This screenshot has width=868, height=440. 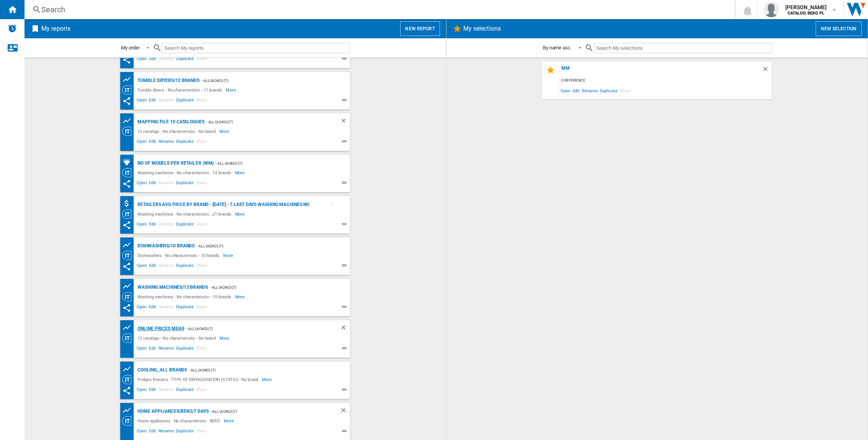 I want to click on div: Washing machines/13 brands, so click(x=172, y=287).